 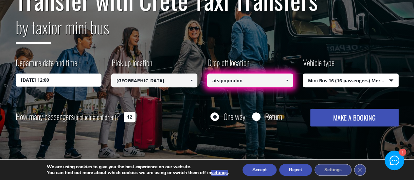 I want to click on label: One way, so click(x=234, y=117).